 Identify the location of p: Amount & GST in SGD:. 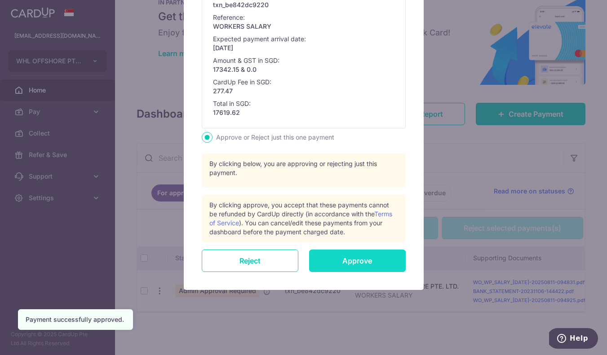
(246, 61).